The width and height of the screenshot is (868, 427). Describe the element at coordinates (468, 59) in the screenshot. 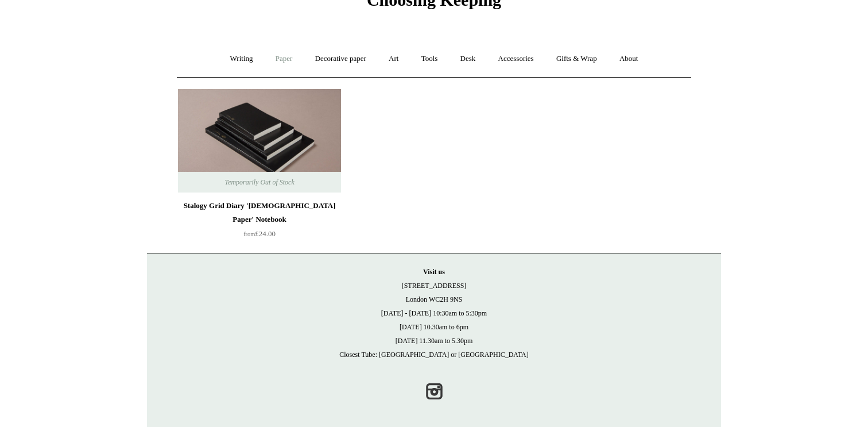

I see `a: Desk` at that location.